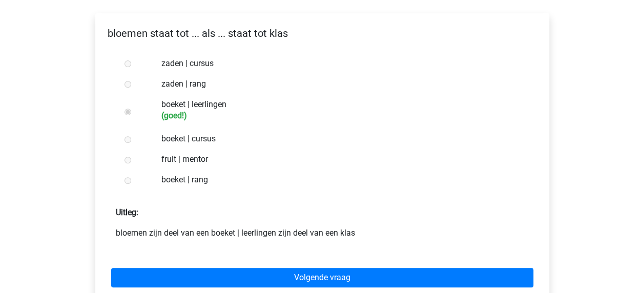  What do you see at coordinates (339, 159) in the screenshot?
I see `label: fruit | mentor` at bounding box center [339, 159].